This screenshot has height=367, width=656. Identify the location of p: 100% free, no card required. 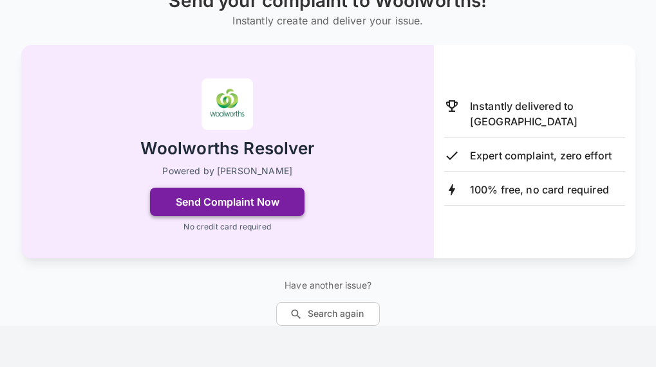
(539, 190).